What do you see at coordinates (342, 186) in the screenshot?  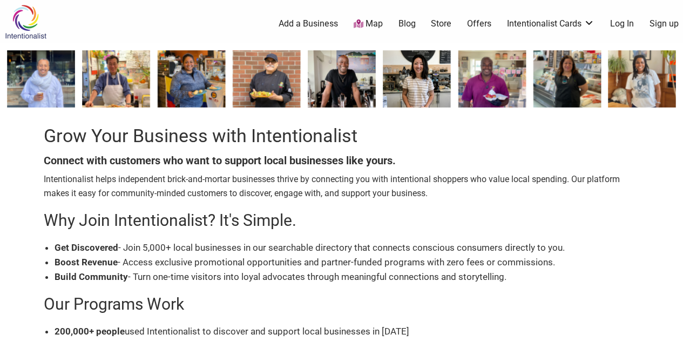 I see `p: Intentionalist helps independent brick-and-mortar businesses thrive by connecting you with intent...` at bounding box center [342, 186].